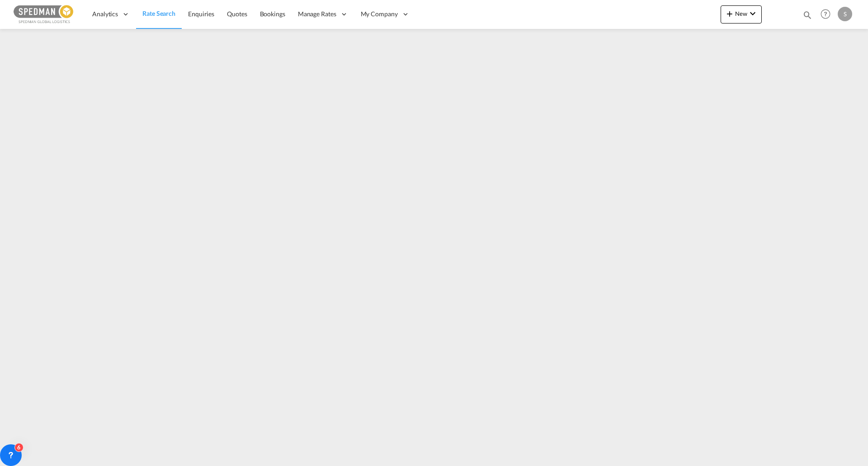  Describe the element at coordinates (159, 13) in the screenshot. I see `span: Rate Search` at that location.